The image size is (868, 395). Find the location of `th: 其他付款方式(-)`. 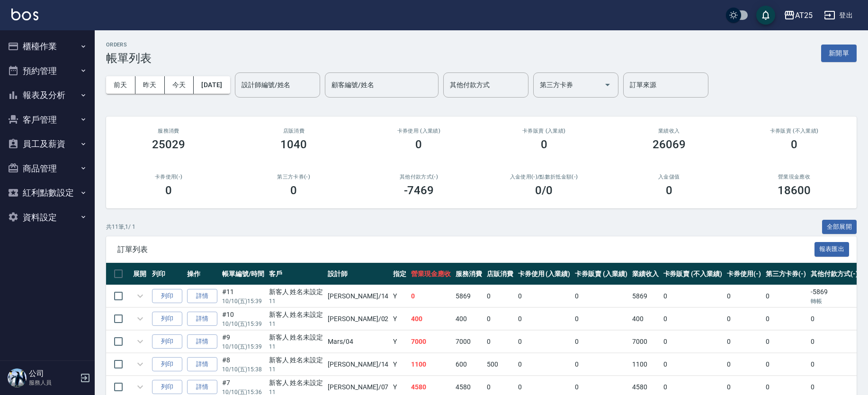

th: 其他付款方式(-) is located at coordinates (835, 274).